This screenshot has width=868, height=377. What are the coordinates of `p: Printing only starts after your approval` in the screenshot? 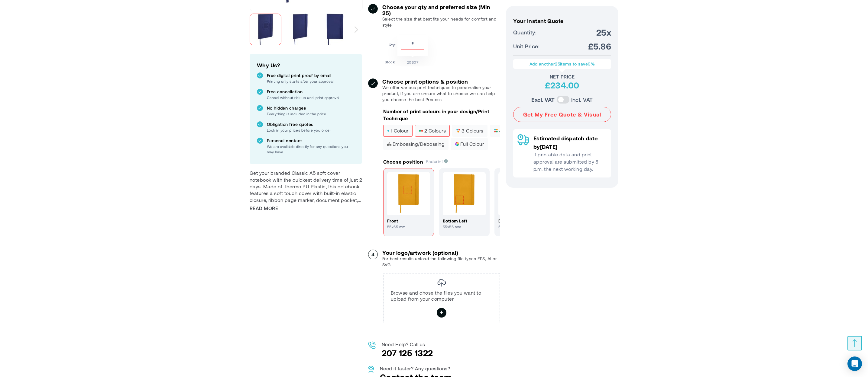 It's located at (311, 81).